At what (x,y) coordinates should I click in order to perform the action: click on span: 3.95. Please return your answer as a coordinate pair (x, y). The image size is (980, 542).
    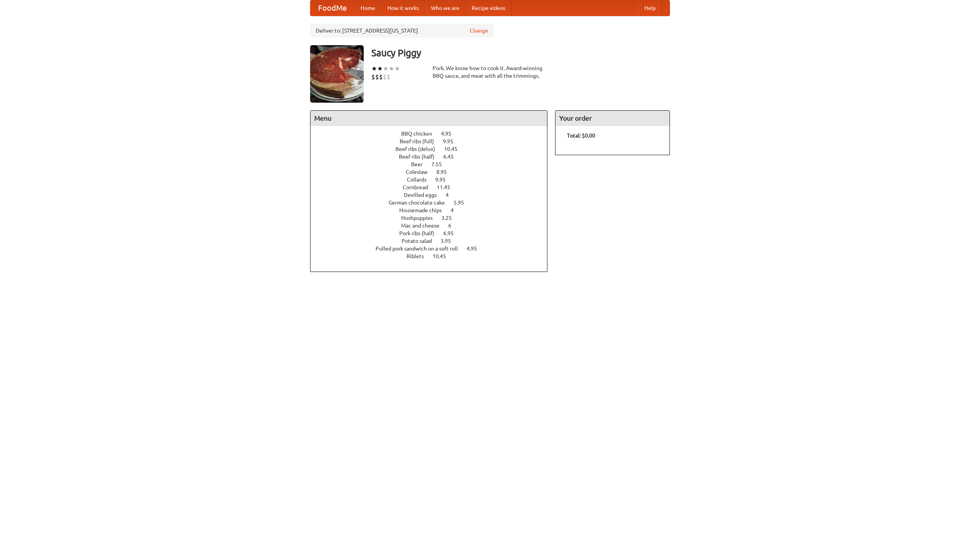
    Looking at the image, I should click on (449, 241).